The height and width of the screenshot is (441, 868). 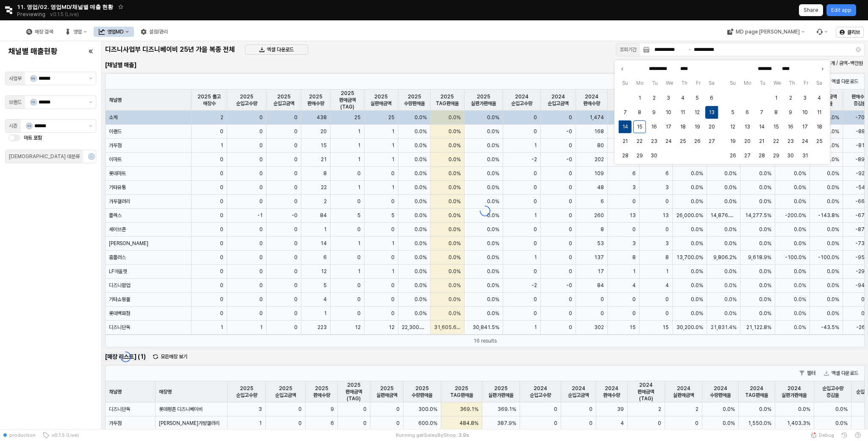 What do you see at coordinates (712, 112) in the screenshot?
I see `button: 2025-09-13` at bounding box center [712, 112].